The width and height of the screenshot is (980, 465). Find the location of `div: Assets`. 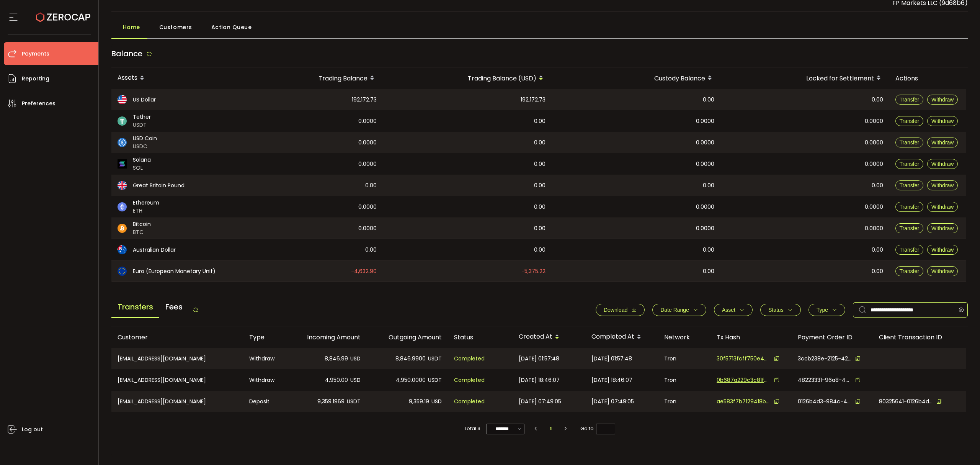

div: Assets is located at coordinates (170, 78).